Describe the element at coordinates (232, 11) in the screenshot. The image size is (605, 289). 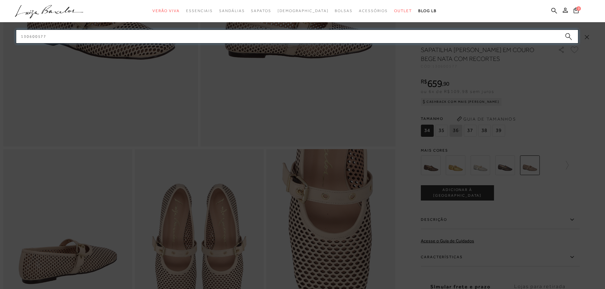
I see `span: Sandálias` at that location.